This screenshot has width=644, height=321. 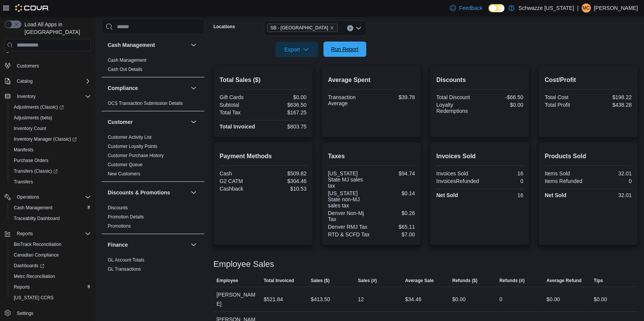 I want to click on div: $34.46, so click(x=413, y=299).